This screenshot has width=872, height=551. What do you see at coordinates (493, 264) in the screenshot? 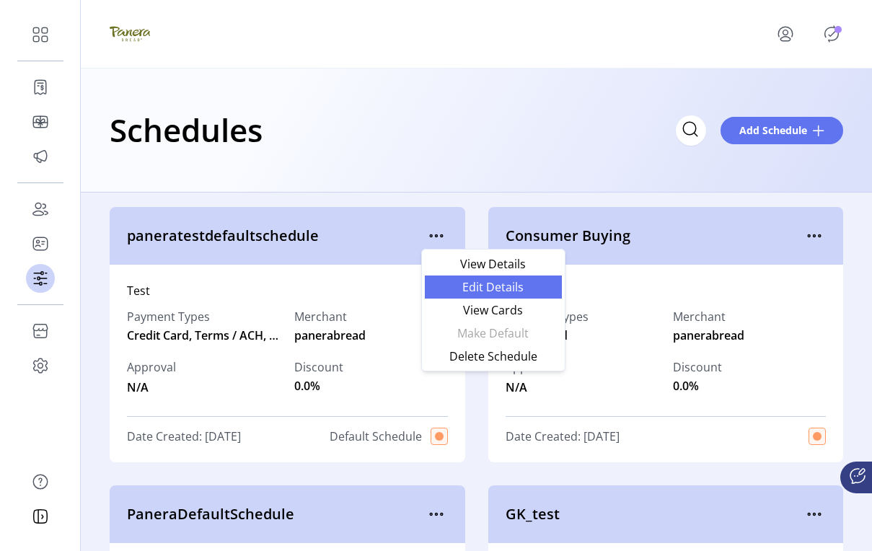
I see `li: View Details` at bounding box center [493, 264].